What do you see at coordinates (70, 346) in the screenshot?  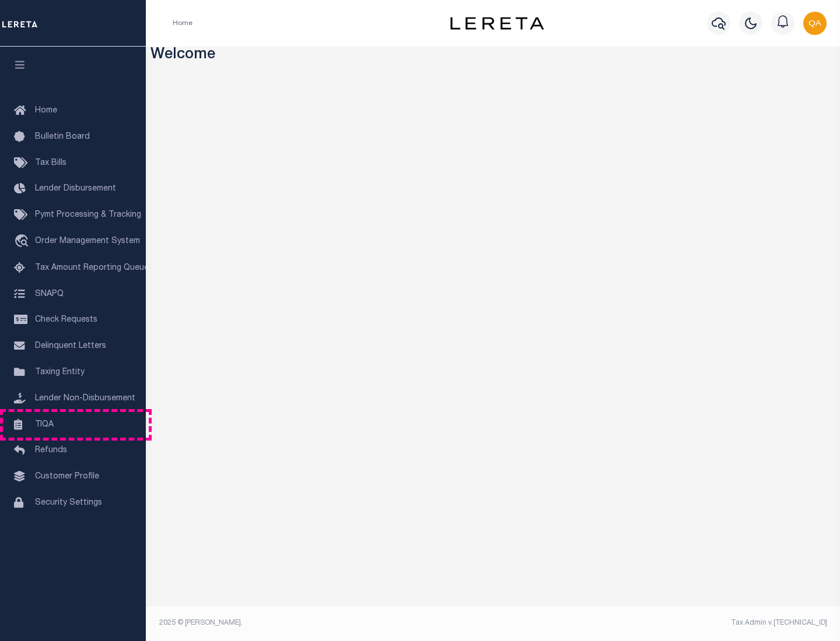 I see `span: Delinquent Letters` at bounding box center [70, 346].